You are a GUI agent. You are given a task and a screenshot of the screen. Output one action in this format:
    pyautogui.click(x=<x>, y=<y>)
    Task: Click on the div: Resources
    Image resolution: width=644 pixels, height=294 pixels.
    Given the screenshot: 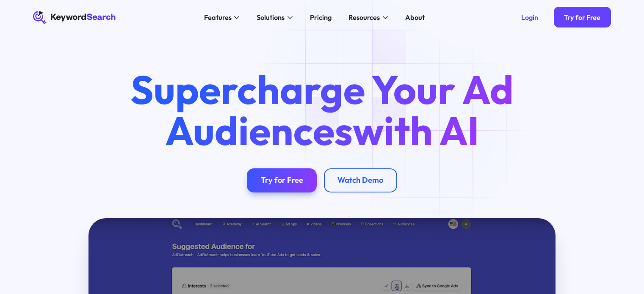 What is the action you would take?
    pyautogui.click(x=364, y=18)
    